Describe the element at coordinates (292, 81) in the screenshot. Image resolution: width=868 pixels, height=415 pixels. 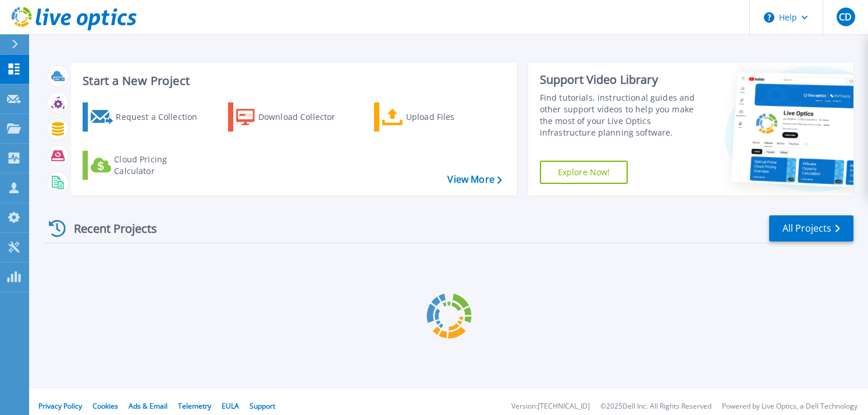
I see `h3: Start a New Project` at that location.